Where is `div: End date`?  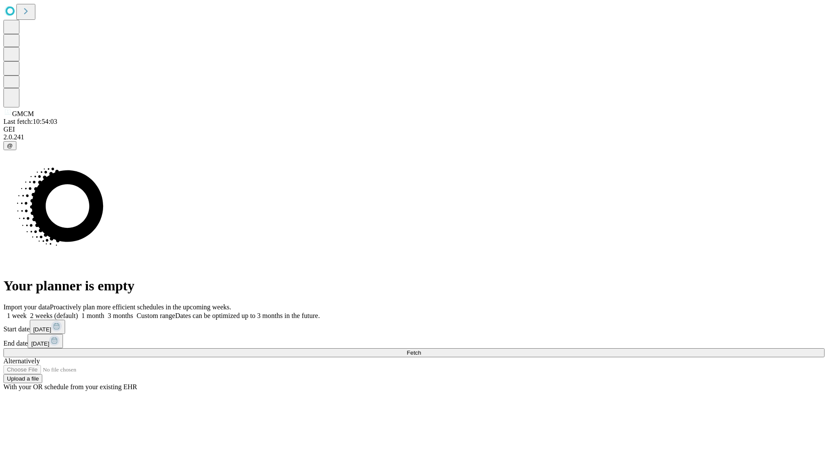 div: End date is located at coordinates (414, 341).